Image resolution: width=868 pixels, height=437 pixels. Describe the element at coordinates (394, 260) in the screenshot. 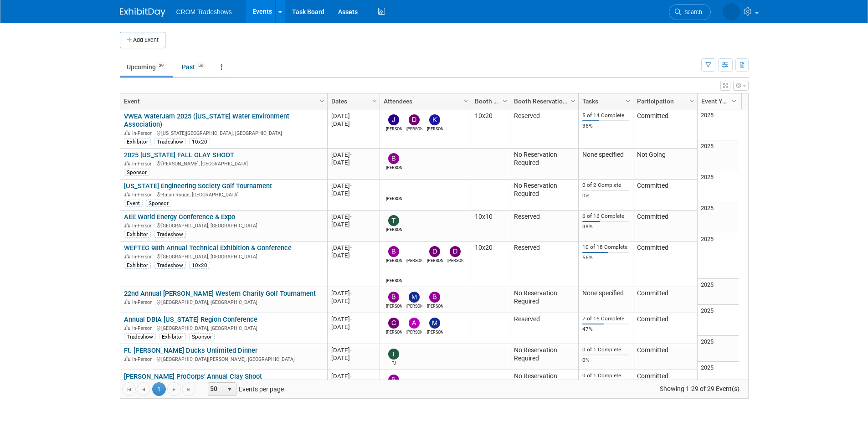

I see `div: Bobby Oyenarte` at that location.